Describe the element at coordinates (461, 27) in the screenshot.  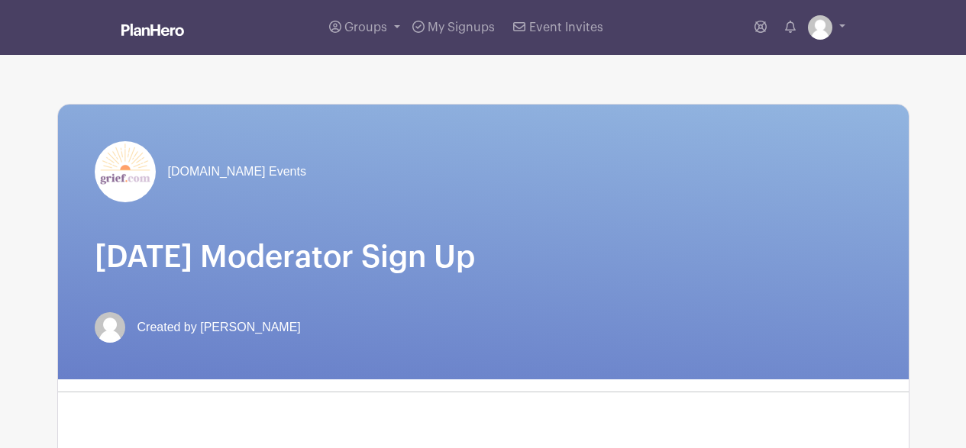
I see `span: My Signups` at that location.